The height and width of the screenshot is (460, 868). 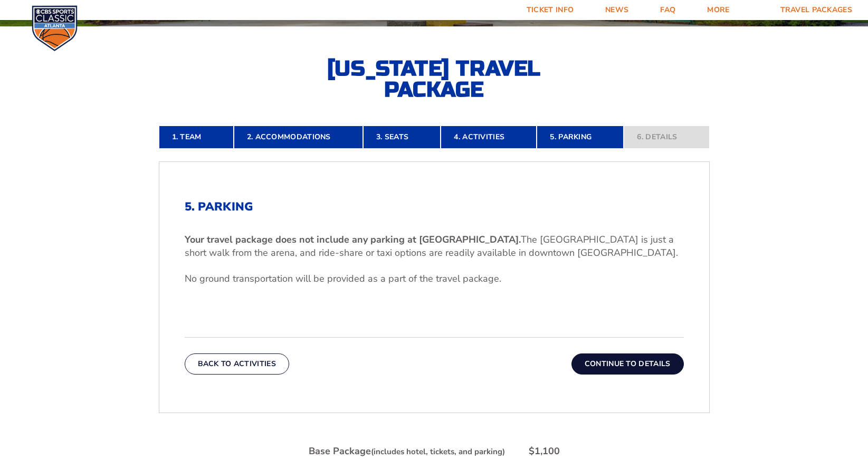 I want to click on div: Base Package, so click(x=406, y=452).